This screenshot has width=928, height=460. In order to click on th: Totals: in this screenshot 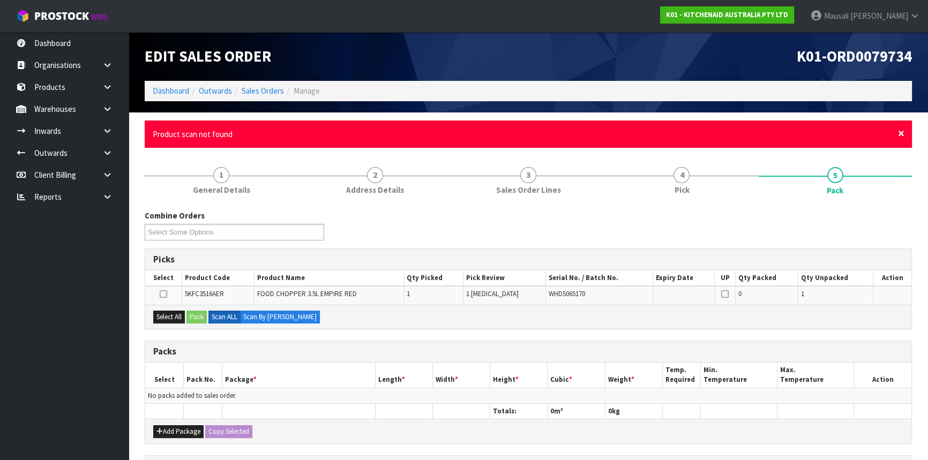, I will do `click(518, 411)`.